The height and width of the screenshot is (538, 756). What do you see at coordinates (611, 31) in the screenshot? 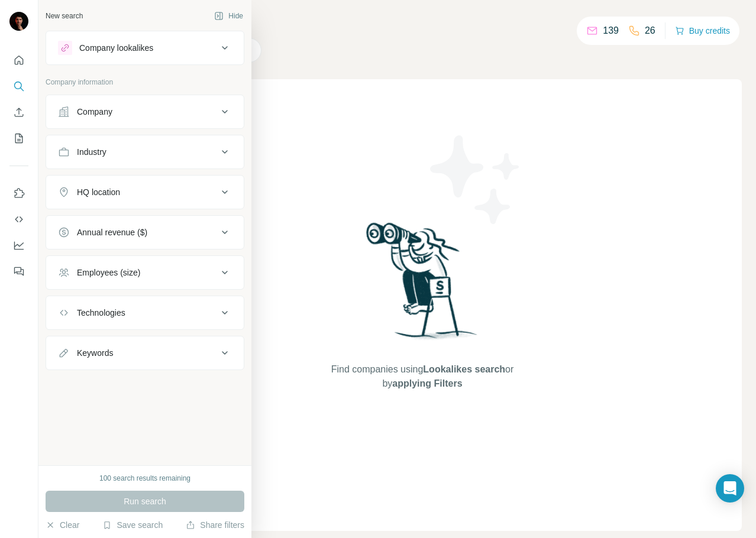
I see `p: 139` at bounding box center [611, 31].